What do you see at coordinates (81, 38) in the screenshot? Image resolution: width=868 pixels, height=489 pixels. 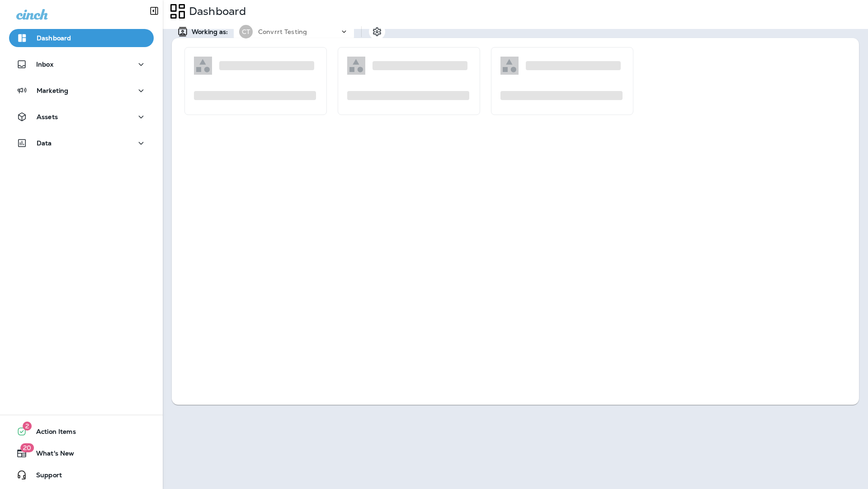 I see `button: Dashboard` at bounding box center [81, 38].